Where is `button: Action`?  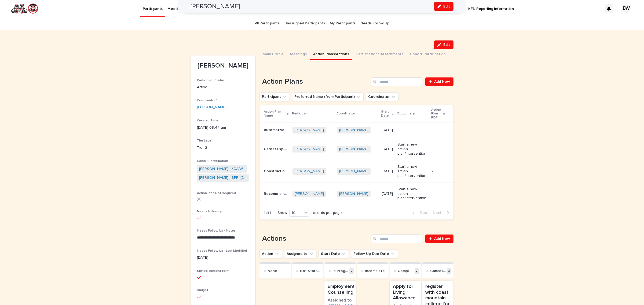 button: Action is located at coordinates (271, 254).